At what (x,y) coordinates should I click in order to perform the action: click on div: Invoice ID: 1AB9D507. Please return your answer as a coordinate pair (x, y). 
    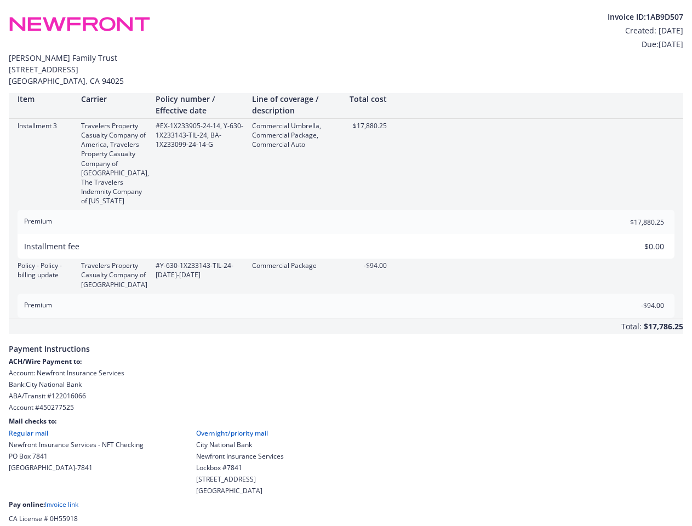
    Looking at the image, I should click on (645, 16).